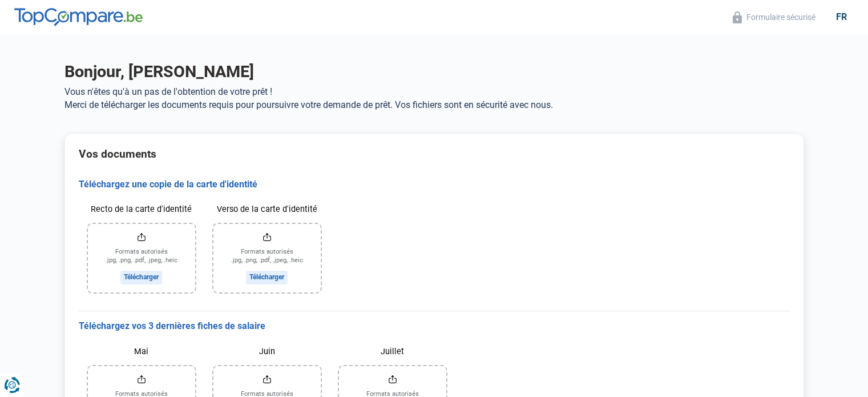 This screenshot has width=868, height=397. I want to click on label: Recto de la carte d'identité, so click(142, 209).